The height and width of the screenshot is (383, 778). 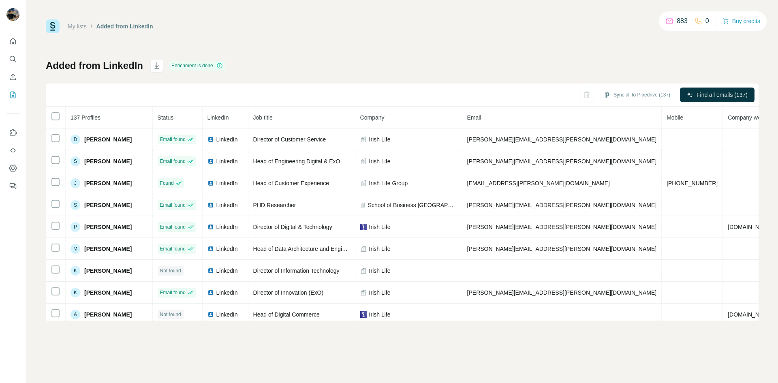 I want to click on span: Company, so click(x=372, y=117).